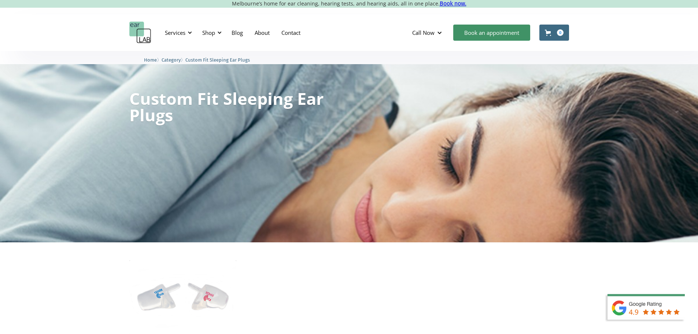 Image resolution: width=698 pixels, height=334 pixels. What do you see at coordinates (140, 33) in the screenshot?
I see `a: home` at bounding box center [140, 33].